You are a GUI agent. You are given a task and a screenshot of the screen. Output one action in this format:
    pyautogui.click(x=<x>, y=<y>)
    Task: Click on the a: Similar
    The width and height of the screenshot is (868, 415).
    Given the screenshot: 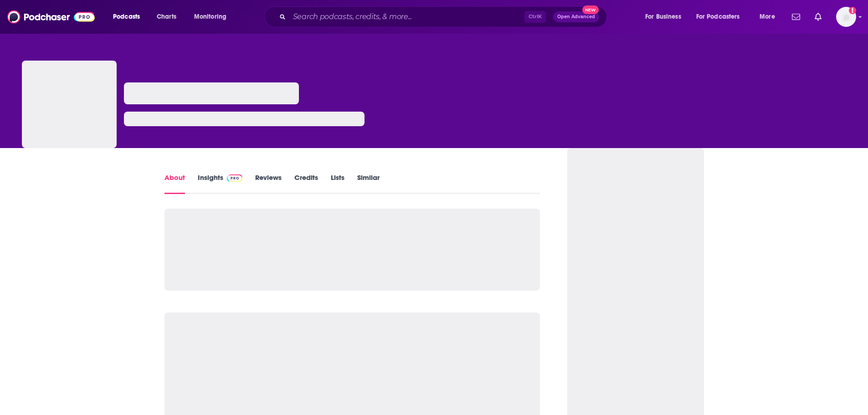 What is the action you would take?
    pyautogui.click(x=368, y=183)
    